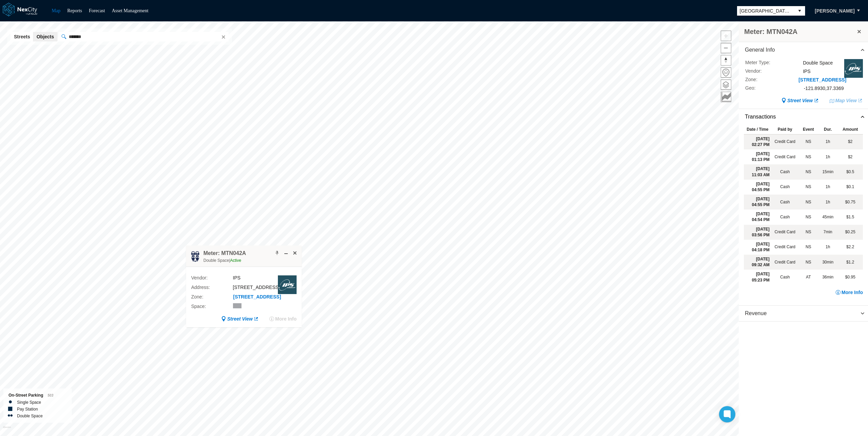  Describe the element at coordinates (22, 37) in the screenshot. I see `button: Streets` at that location.